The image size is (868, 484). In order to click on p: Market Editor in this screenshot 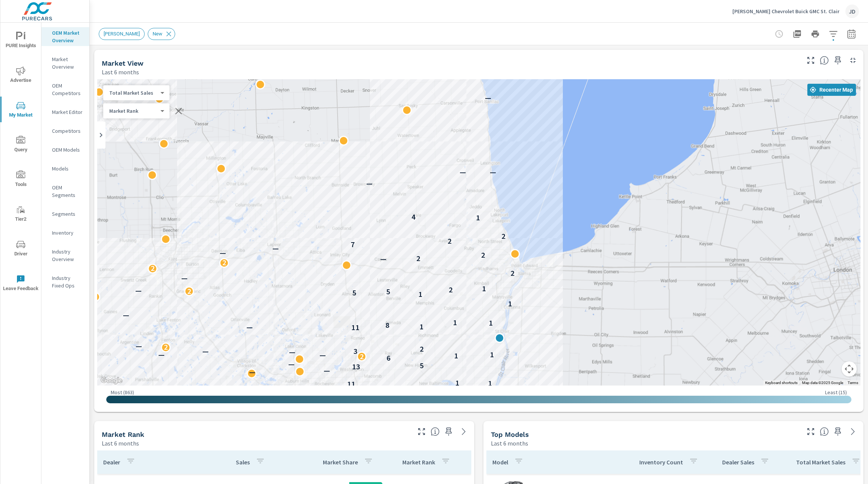, I will do `click(67, 112)`.